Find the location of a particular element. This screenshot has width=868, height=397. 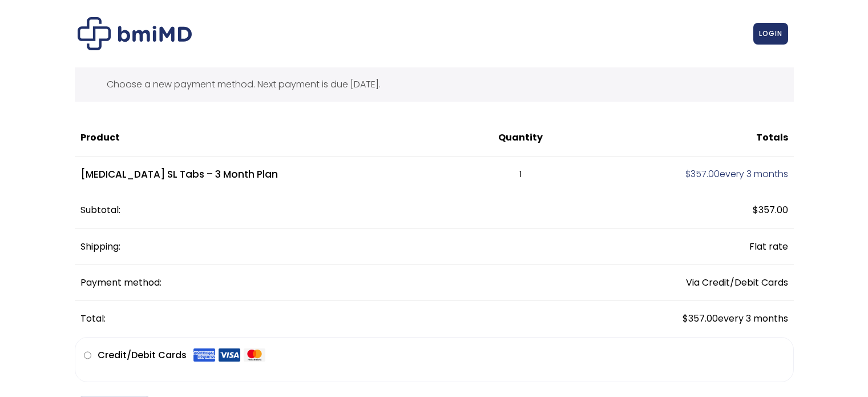

th: Subtotal: is located at coordinates (324, 210).